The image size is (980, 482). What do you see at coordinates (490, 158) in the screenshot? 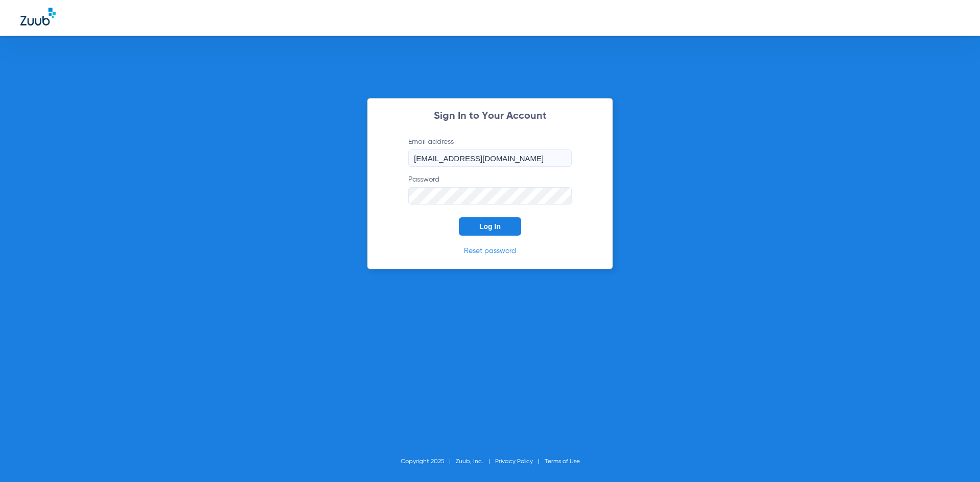
I see `input: Email address` at bounding box center [490, 158].